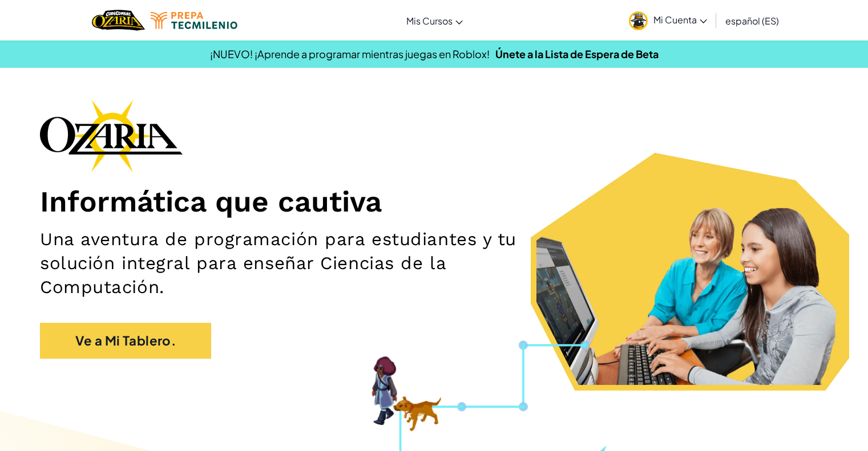 This screenshot has width=868, height=451. I want to click on img: avatar, so click(638, 20).